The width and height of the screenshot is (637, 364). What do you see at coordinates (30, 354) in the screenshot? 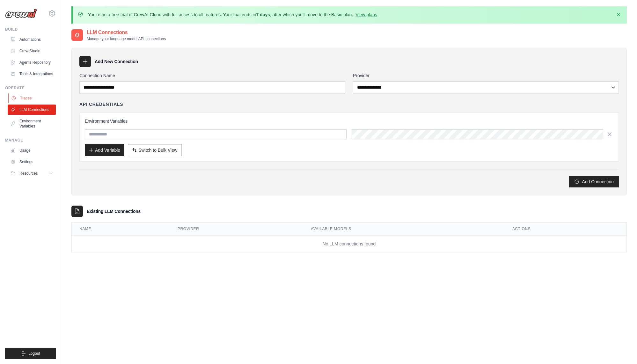
I see `button: Logout` at bounding box center [30, 354].